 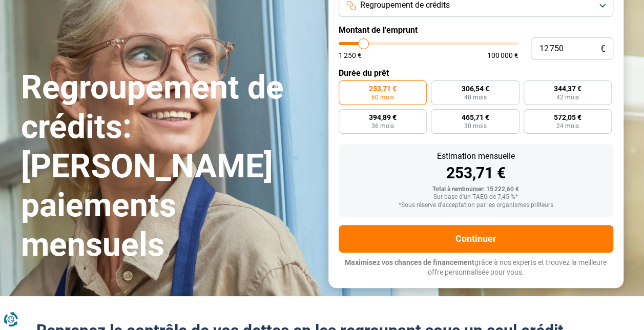 What do you see at coordinates (568, 89) in the screenshot?
I see `span: 344,37 €` at bounding box center [568, 89].